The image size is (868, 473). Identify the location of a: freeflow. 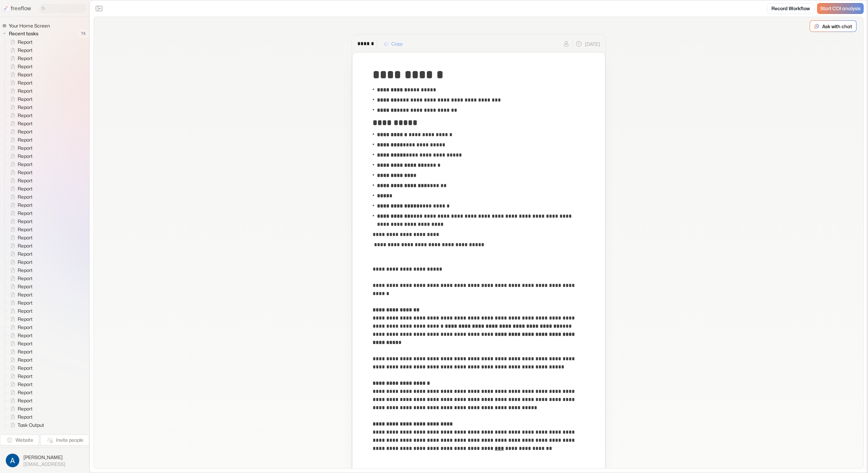
(17, 9).